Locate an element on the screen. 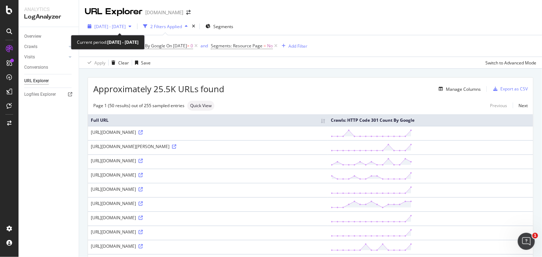  div: and is located at coordinates (204, 46).